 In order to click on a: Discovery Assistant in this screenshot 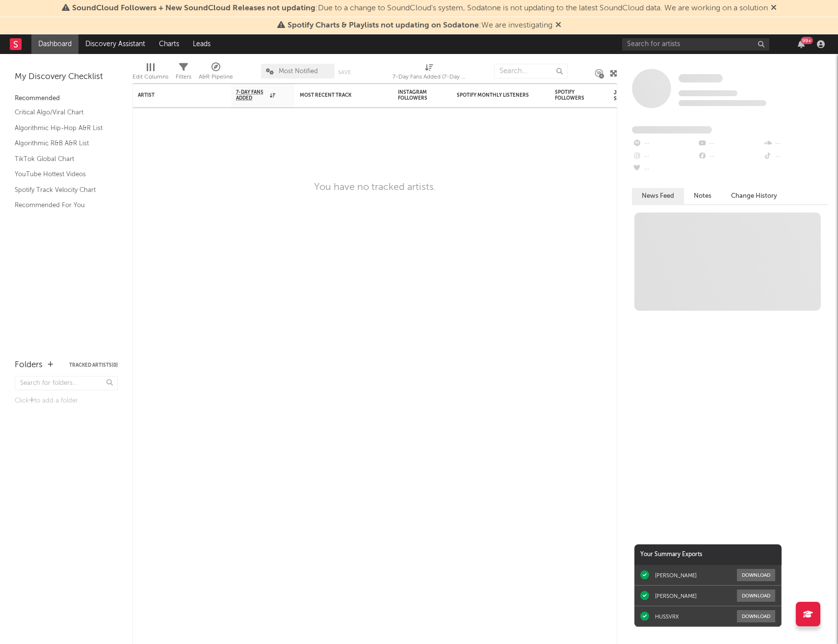, I will do `click(115, 44)`.